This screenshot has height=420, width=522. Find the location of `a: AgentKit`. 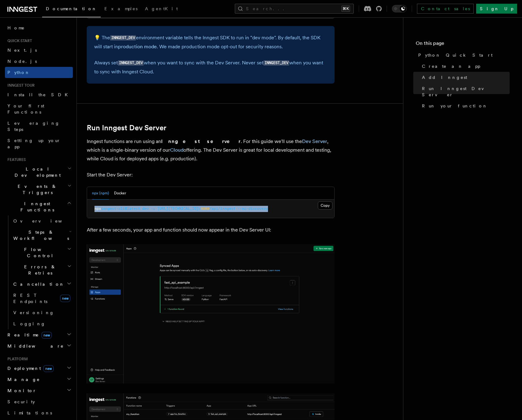

a: AgentKit is located at coordinates (161, 10).